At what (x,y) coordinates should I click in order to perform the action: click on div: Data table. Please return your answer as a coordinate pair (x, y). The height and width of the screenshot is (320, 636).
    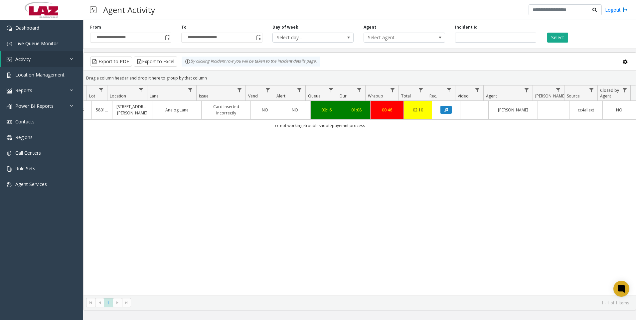
    Looking at the image, I should click on (360, 190).